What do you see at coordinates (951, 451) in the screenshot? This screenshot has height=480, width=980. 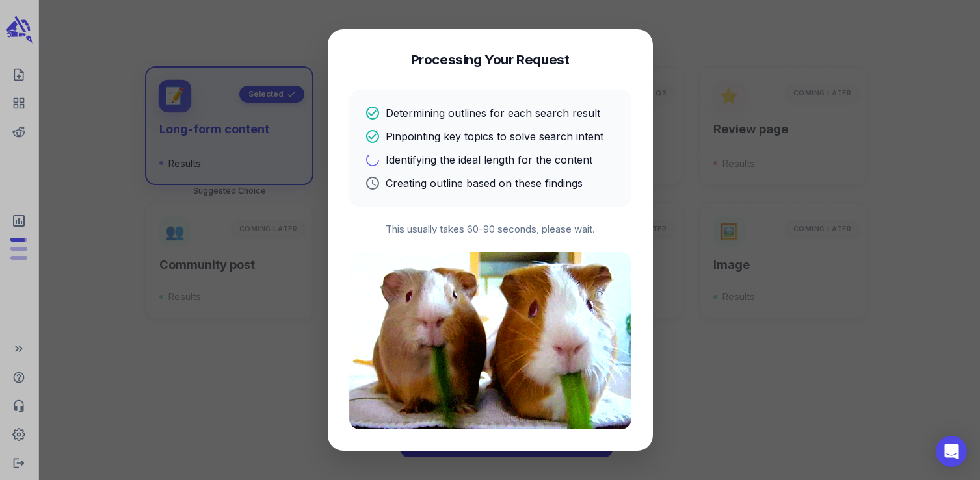 I see `div: Open Intercom Messenger` at bounding box center [951, 451].